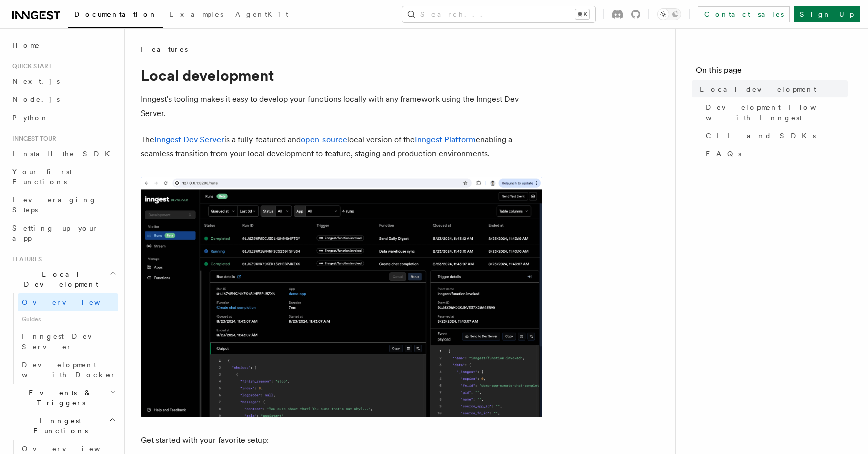 The width and height of the screenshot is (868, 454). Describe the element at coordinates (761, 136) in the screenshot. I see `span: CLI and SDKs` at that location.